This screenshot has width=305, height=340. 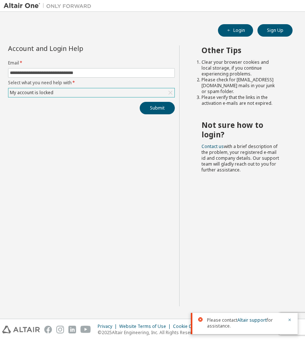 I want to click on button: Submit, so click(x=157, y=108).